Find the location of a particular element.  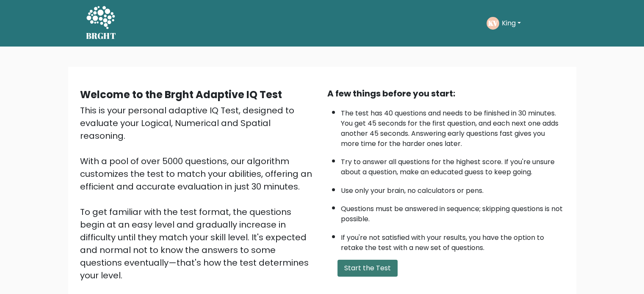

li: If you're not satisfied with your results, you have the option to retake the test with a new set ... is located at coordinates (453, 241).